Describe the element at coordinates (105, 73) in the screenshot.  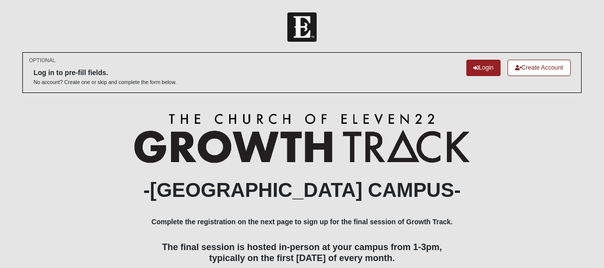
I see `h6: Log in to pre-fill fields.` at that location.